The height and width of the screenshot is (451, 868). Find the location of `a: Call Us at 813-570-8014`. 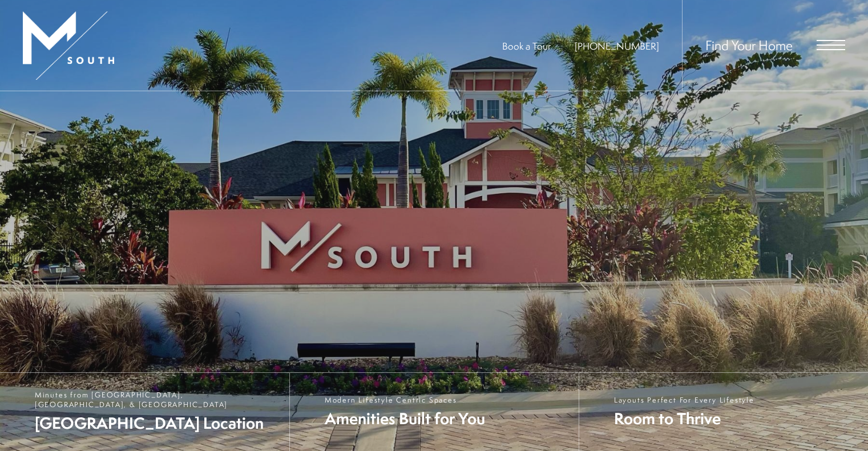

a: Call Us at 813-570-8014 is located at coordinates (617, 46).